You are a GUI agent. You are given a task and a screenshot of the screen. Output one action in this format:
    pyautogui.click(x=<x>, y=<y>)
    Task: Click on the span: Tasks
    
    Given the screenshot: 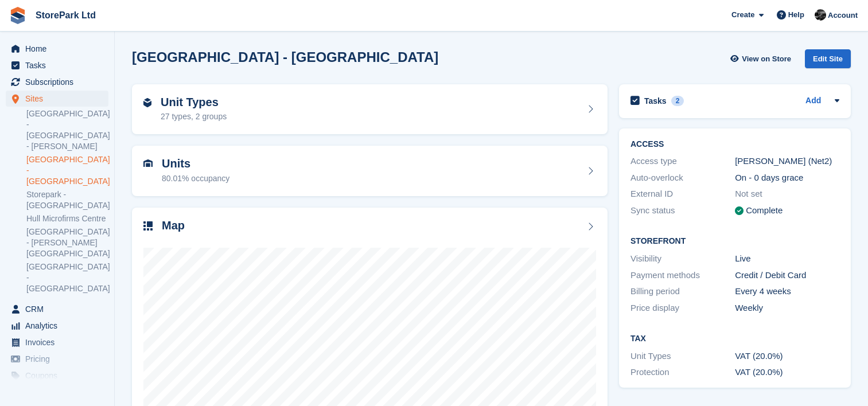 What is the action you would take?
    pyautogui.click(x=59, y=65)
    